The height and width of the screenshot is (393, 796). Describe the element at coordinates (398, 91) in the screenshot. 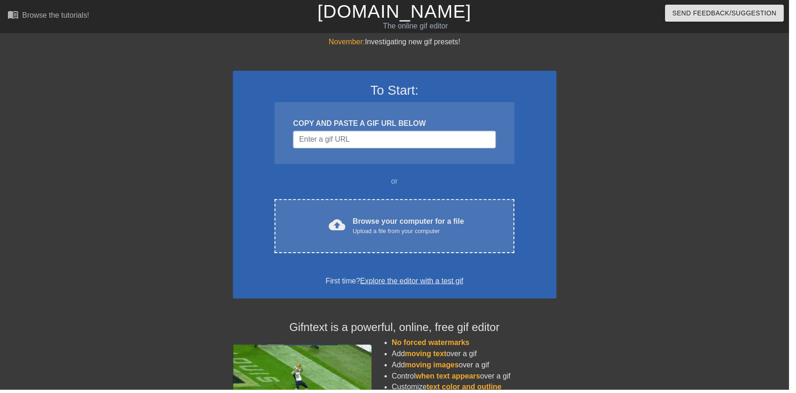

I see `h3: To Start:` at that location.